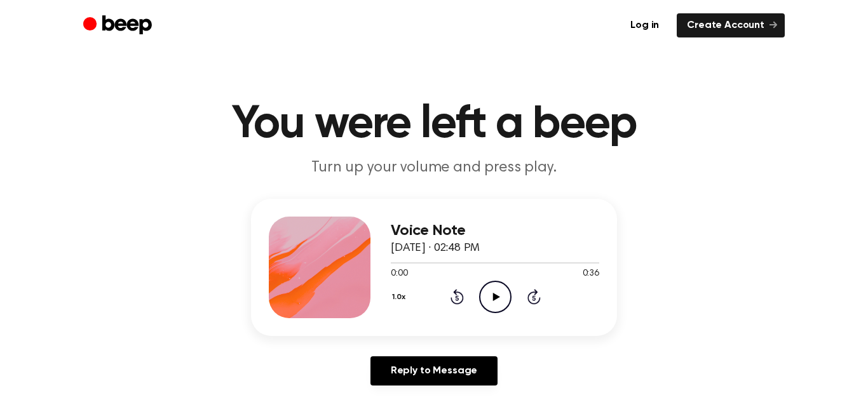 Image resolution: width=868 pixels, height=402 pixels. Describe the element at coordinates (434, 371) in the screenshot. I see `a: Reply to Message` at that location.